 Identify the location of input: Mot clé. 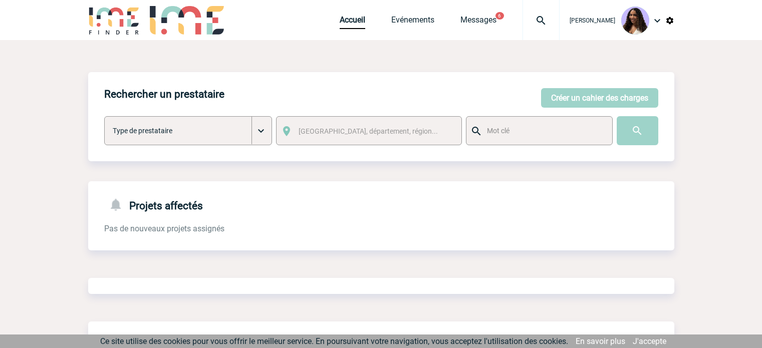
(544, 131).